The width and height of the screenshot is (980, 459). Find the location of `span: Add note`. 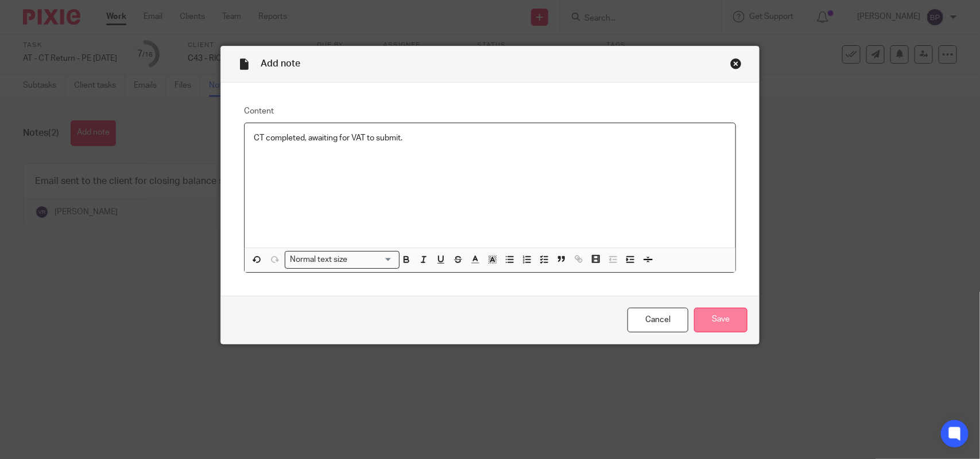

span: Add note is located at coordinates (280, 64).